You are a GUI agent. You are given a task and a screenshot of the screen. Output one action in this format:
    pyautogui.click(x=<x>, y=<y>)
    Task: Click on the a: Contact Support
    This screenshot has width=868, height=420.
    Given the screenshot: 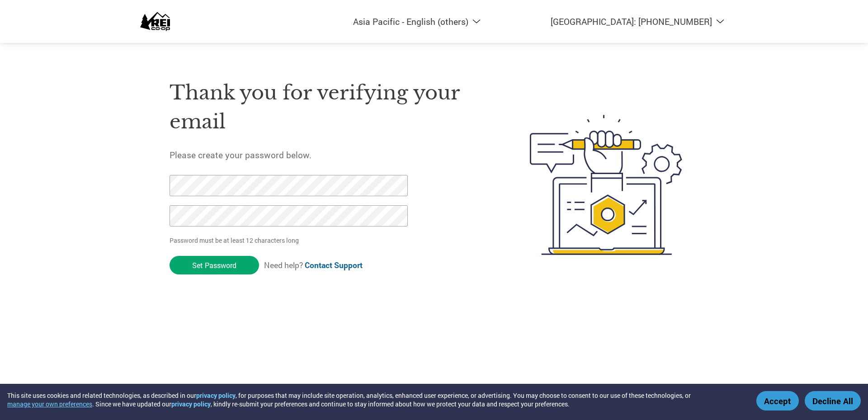 What is the action you would take?
    pyautogui.click(x=334, y=265)
    